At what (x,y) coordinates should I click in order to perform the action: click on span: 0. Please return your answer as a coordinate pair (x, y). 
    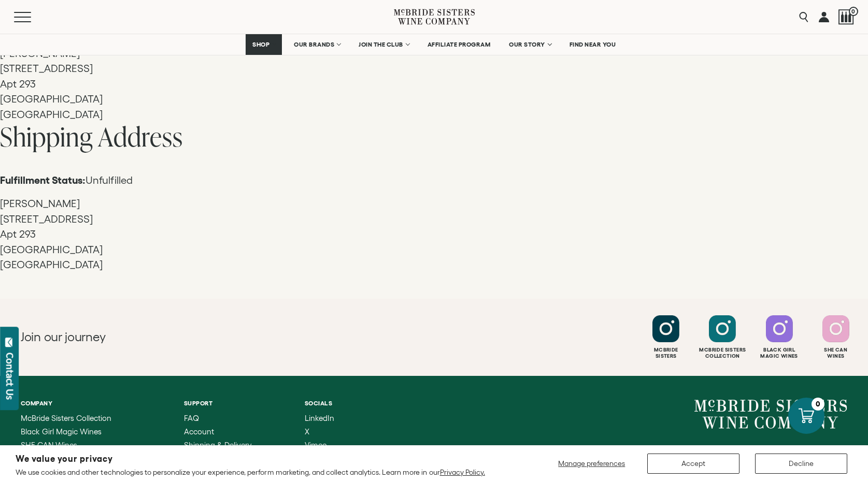
    Looking at the image, I should click on (854, 12).